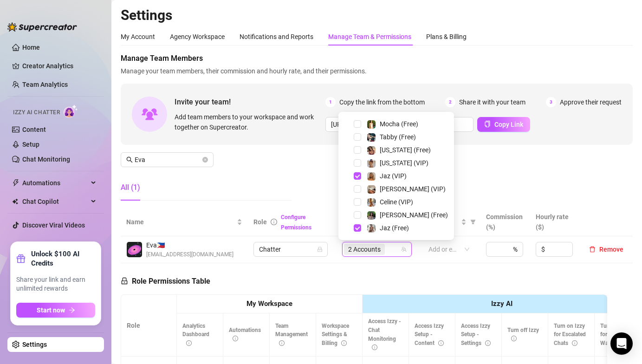 The height and width of the screenshot is (364, 642). Describe the element at coordinates (475, 334) in the screenshot. I see `span: Access Izzy Setup - Settings` at that location.